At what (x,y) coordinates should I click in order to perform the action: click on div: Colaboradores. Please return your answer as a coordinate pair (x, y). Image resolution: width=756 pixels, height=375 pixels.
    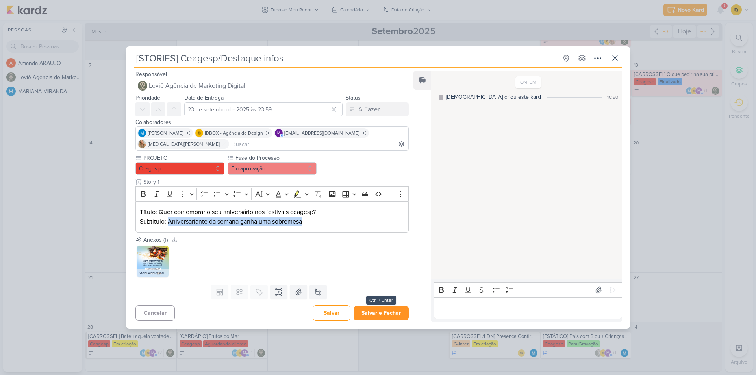
    Looking at the image, I should click on (272, 122).